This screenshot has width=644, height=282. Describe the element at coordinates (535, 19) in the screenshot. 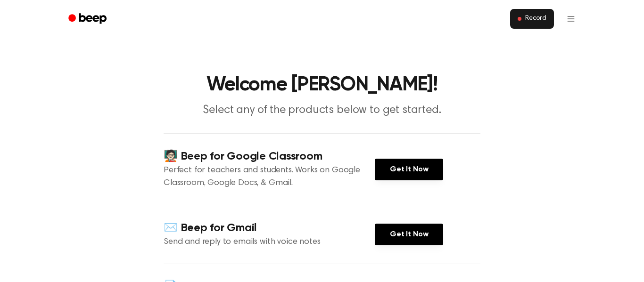

I see `span: Record` at that location.